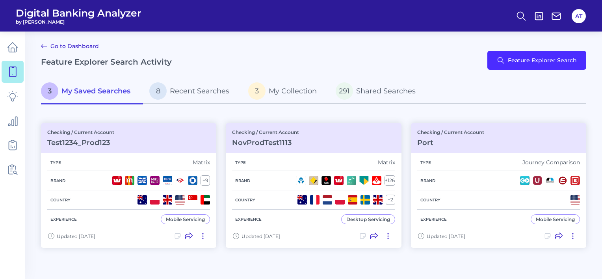 The width and height of the screenshot is (602, 279). What do you see at coordinates (391, 200) in the screenshot?
I see `div: + 2` at bounding box center [391, 200].